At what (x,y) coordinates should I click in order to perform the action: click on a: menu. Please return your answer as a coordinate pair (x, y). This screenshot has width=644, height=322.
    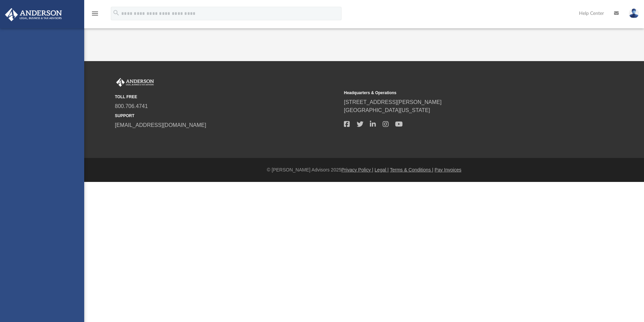
    Looking at the image, I should click on (95, 15).